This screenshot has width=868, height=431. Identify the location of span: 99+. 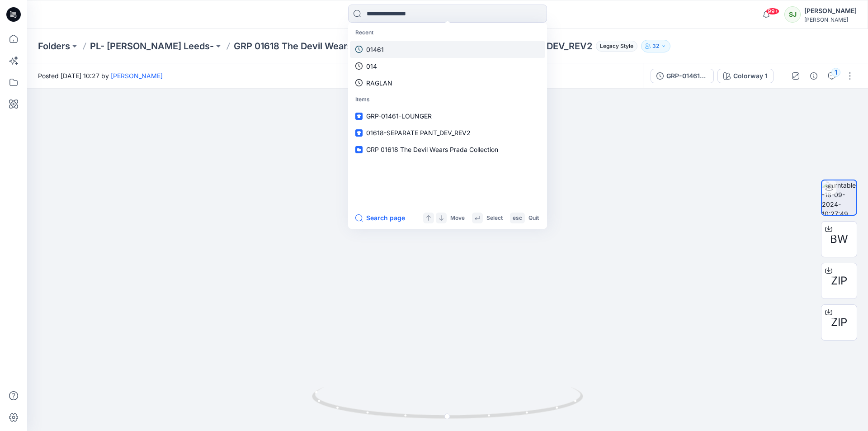
(773, 11).